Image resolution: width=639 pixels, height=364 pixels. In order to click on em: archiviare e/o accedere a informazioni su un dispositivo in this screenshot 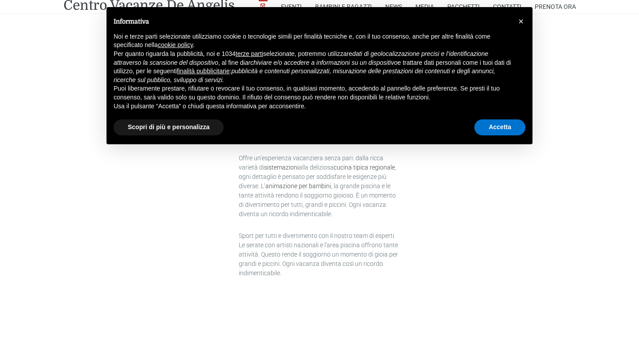, I will do `click(321, 62)`.